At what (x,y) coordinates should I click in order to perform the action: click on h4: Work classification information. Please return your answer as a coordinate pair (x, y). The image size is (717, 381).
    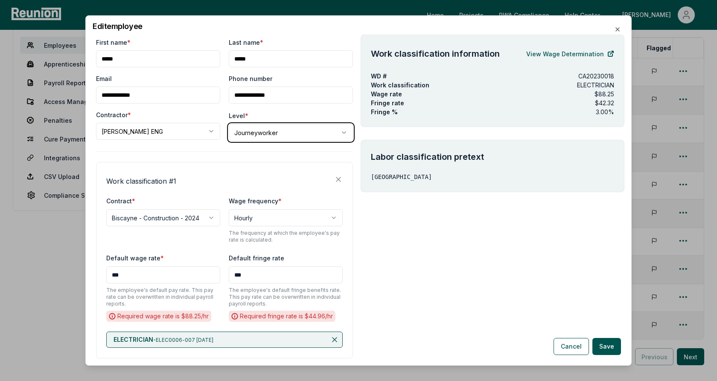
    Looking at the image, I should click on (435, 54).